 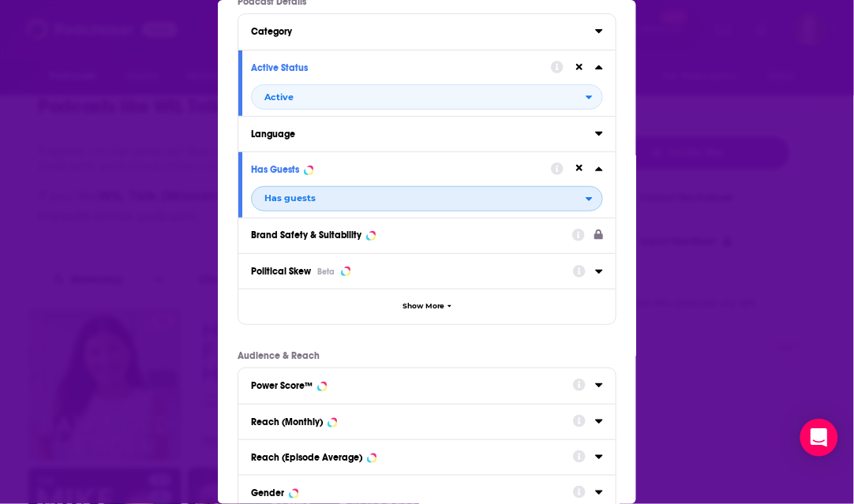 What do you see at coordinates (401, 168) in the screenshot?
I see `button: Has Guests` at bounding box center [401, 168].